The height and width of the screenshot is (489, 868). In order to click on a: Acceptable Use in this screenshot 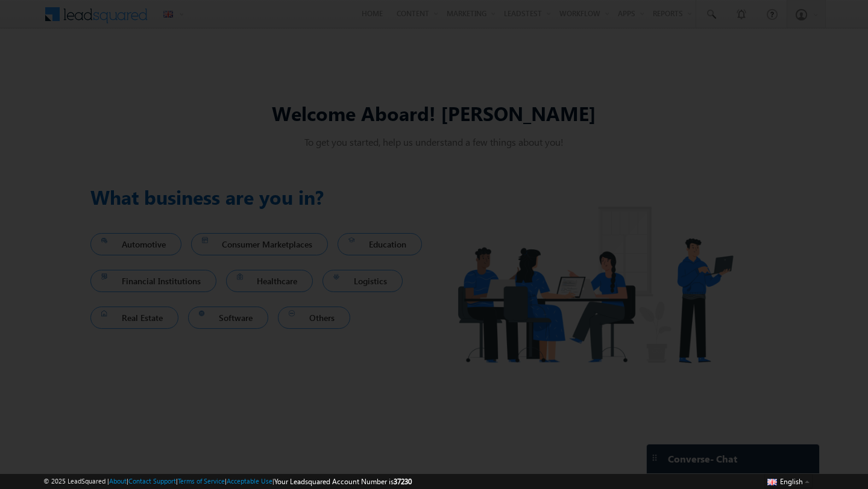, I will do `click(249, 481)`.